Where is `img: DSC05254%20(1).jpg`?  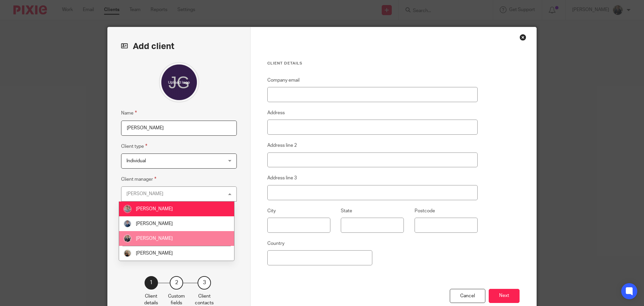
img: DSC05254%20(1).jpg is located at coordinates (127, 224).